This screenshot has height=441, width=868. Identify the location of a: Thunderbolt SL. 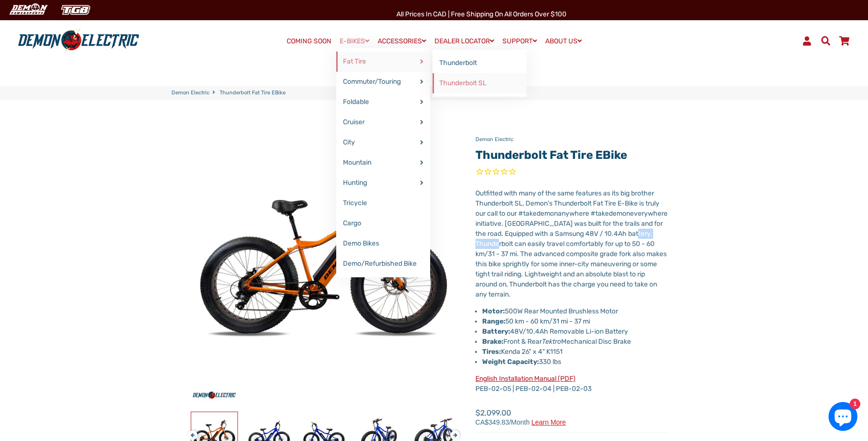
(479, 83).